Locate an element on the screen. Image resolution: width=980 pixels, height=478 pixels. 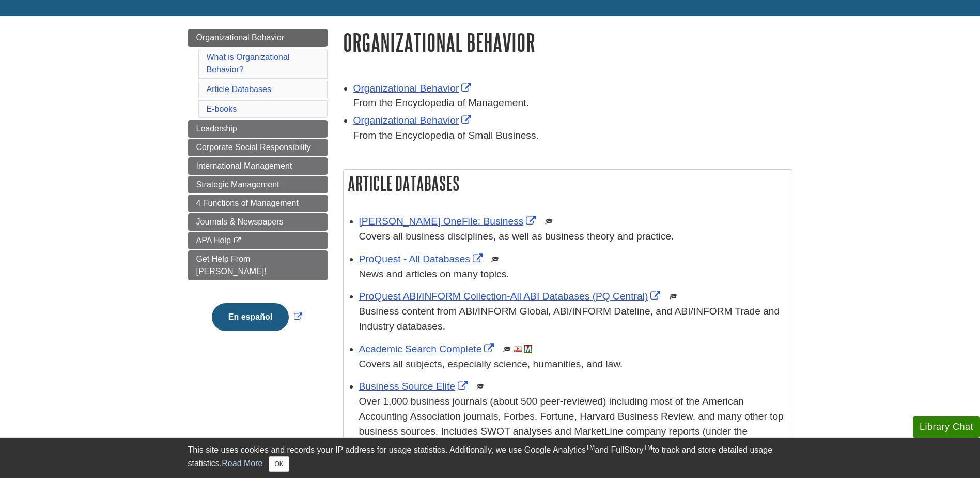
a: What is Organizational Behavior? is located at coordinates (248, 63).